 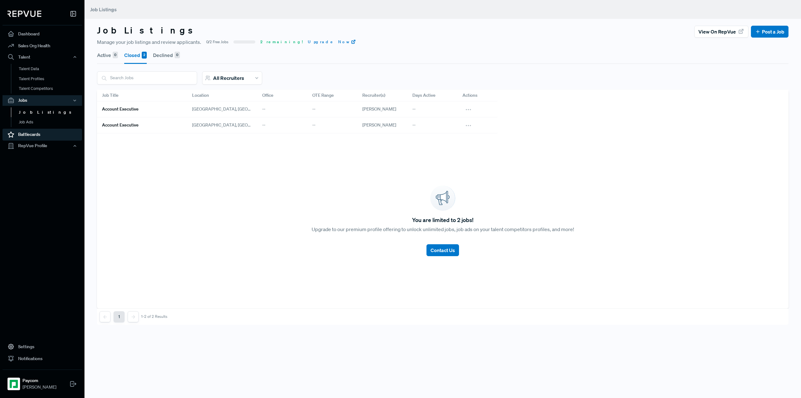 I want to click on a: Battlecards, so click(x=42, y=135).